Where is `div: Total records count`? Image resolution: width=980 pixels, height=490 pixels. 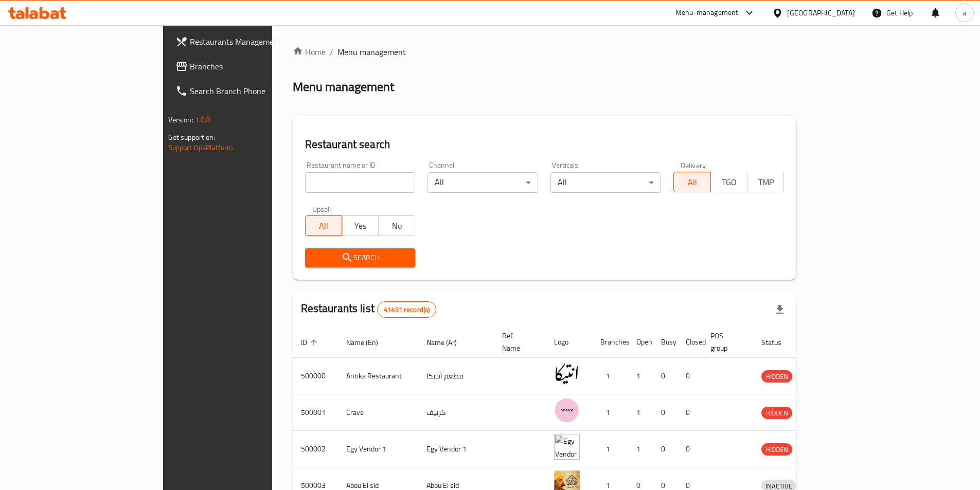
div: Total records count is located at coordinates (407, 310).